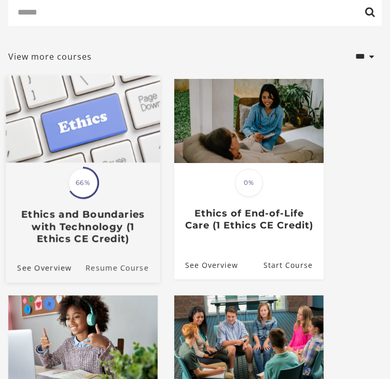 The image size is (390, 379). What do you see at coordinates (38, 268) in the screenshot?
I see `a: Ethics and Boundaries with Technology (1 Ethics CE Credit): See Overview` at bounding box center [38, 268].